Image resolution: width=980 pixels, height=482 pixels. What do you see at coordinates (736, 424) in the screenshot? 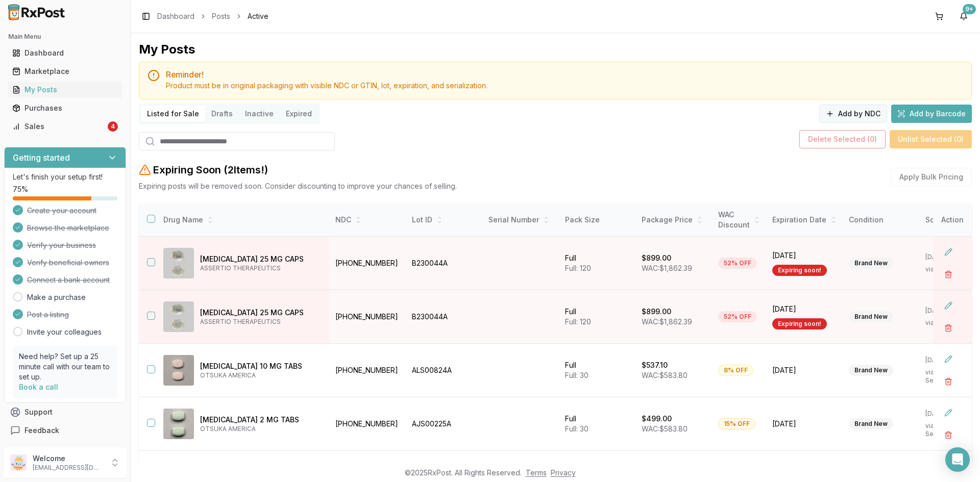
I see `div: 15% OFF` at bounding box center [736, 424].